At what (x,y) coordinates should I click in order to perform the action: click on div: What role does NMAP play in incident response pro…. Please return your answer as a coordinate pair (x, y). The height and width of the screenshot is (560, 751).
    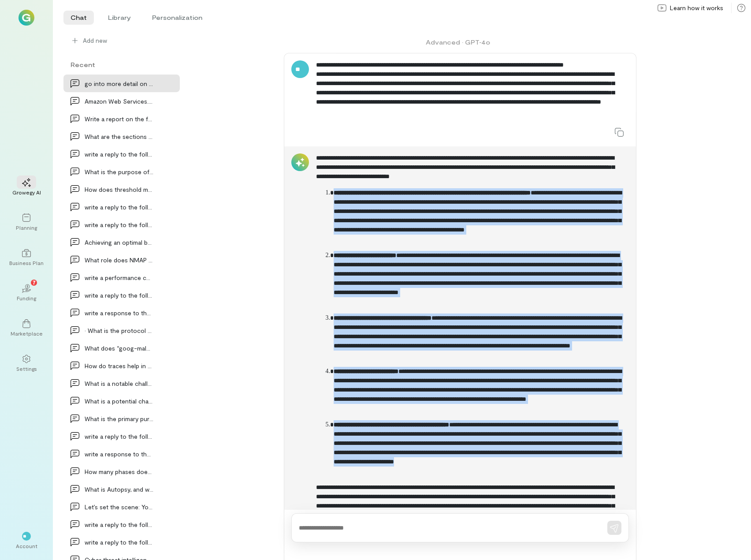
    Looking at the image, I should click on (119, 259).